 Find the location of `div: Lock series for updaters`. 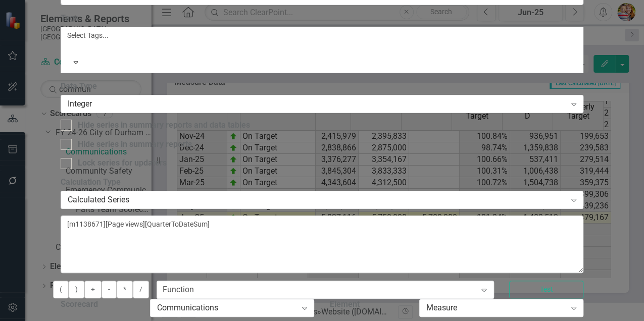

div: Lock series for updaters is located at coordinates (123, 163).